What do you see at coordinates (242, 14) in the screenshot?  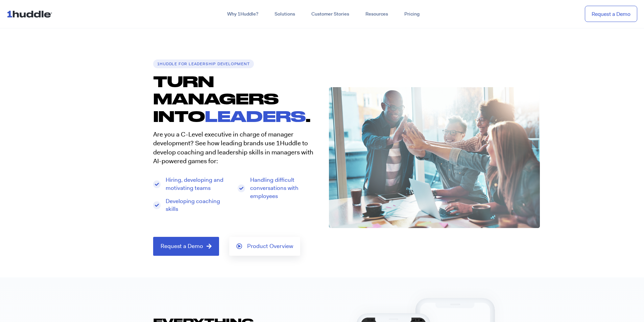 I see `a: Why 1Huddle?` at bounding box center [242, 14].